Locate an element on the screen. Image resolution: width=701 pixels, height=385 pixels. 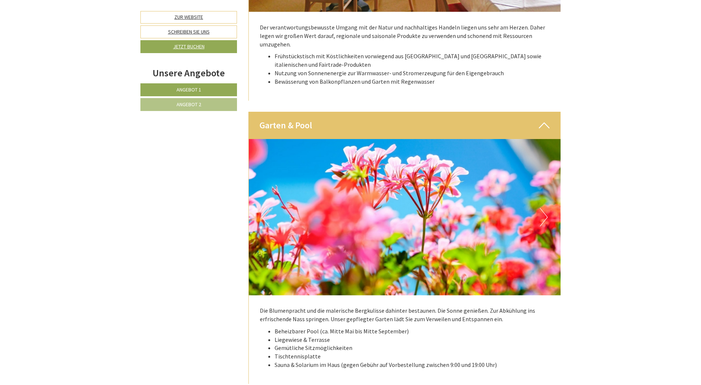
li: Bewässerung von Balkonpflanzen und Garten mit Regenwasser is located at coordinates (412, 81).